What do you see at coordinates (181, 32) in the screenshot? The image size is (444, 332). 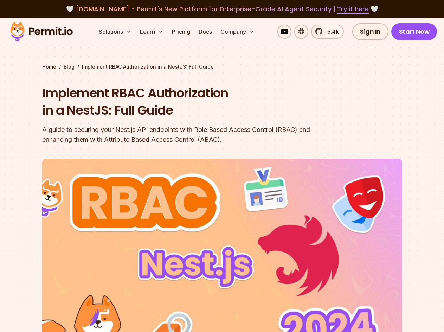 I see `a: Pricing` at bounding box center [181, 32].